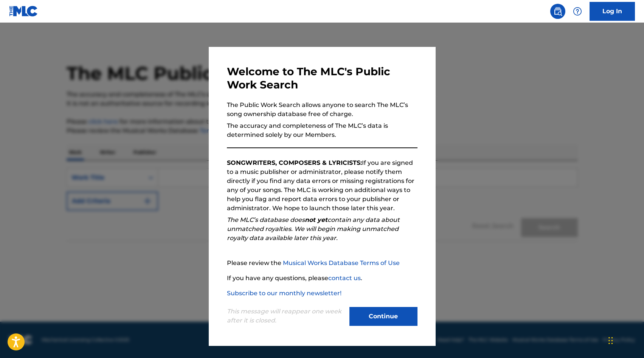 The width and height of the screenshot is (644, 358). Describe the element at coordinates (610, 340) in the screenshot. I see `div: Drag` at that location.